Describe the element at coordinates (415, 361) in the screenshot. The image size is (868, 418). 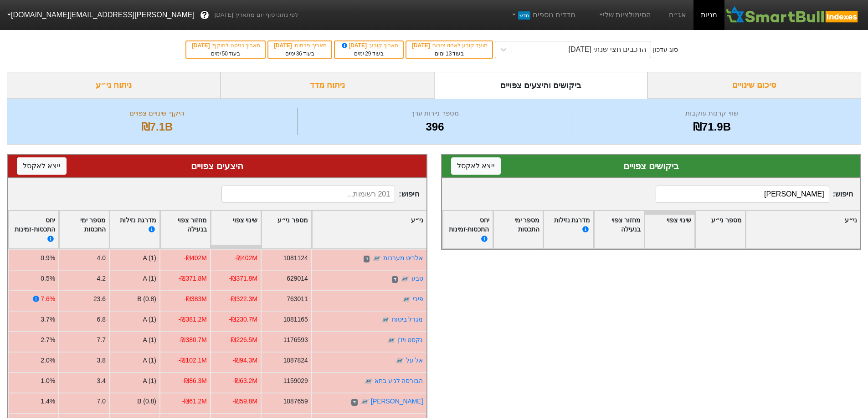
I see `a: אל על` at that location.